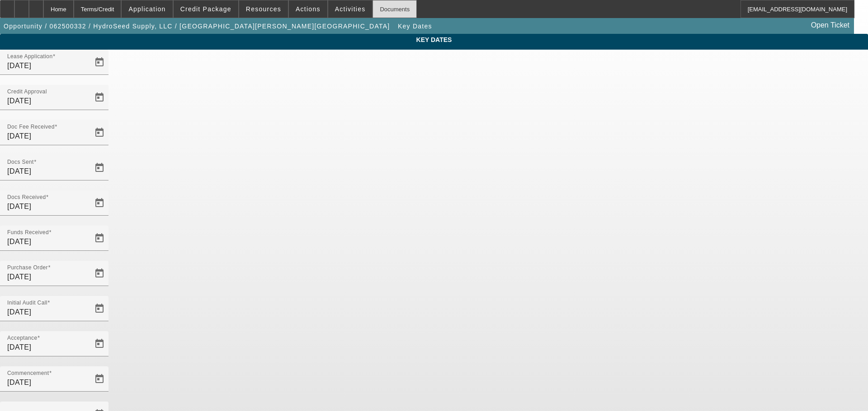 The height and width of the screenshot is (411, 868). I want to click on span: Actions, so click(308, 9).